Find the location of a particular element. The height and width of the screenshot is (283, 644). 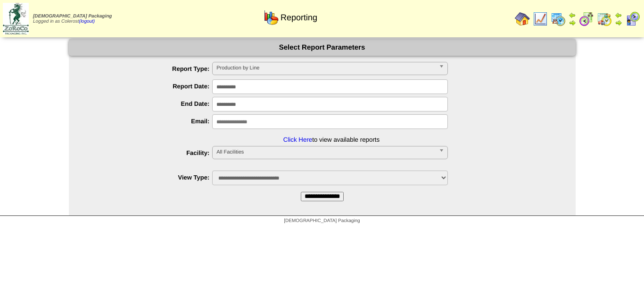

span: Reporting is located at coordinates (299, 17).